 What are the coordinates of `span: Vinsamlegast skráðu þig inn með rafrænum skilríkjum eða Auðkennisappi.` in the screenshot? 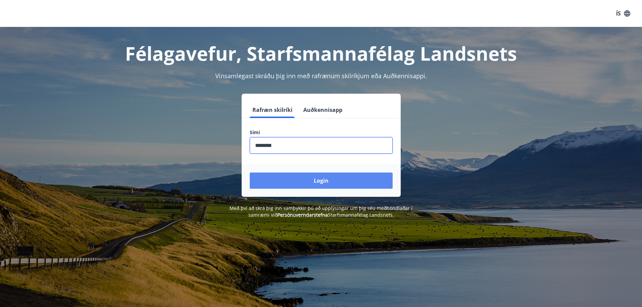 It's located at (321, 76).